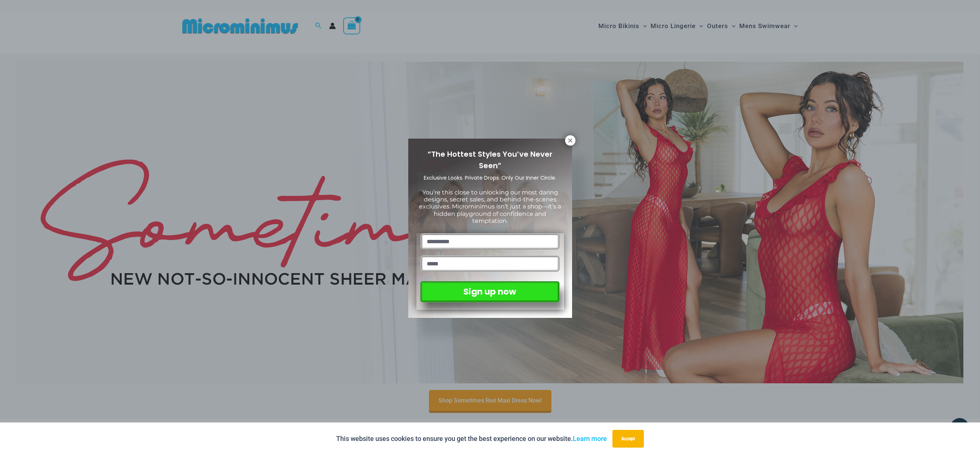 The image size is (980, 455). What do you see at coordinates (490, 178) in the screenshot?
I see `span: Exclusive Looks. Private Drops. Only Our Inner Circle.` at bounding box center [490, 178].